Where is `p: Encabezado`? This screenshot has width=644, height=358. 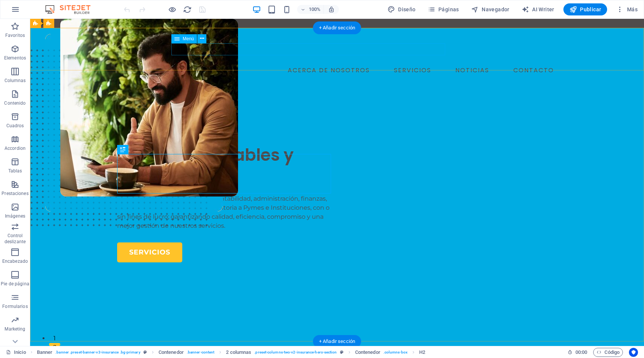
p: Encabezado is located at coordinates (15, 261).